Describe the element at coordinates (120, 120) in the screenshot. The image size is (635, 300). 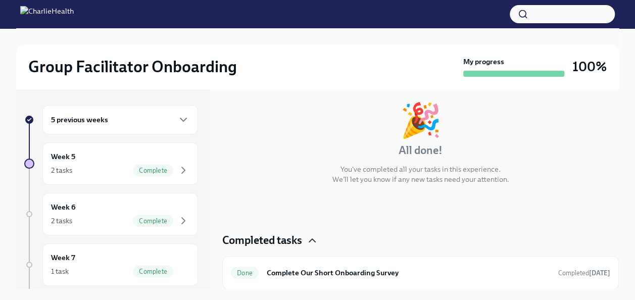
I see `div: 5 previous weeks` at that location.